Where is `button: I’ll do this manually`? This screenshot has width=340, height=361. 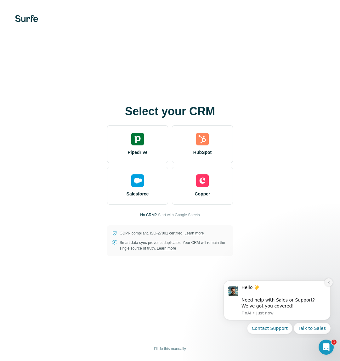 button: I’ll do this manually is located at coordinates (170, 349).